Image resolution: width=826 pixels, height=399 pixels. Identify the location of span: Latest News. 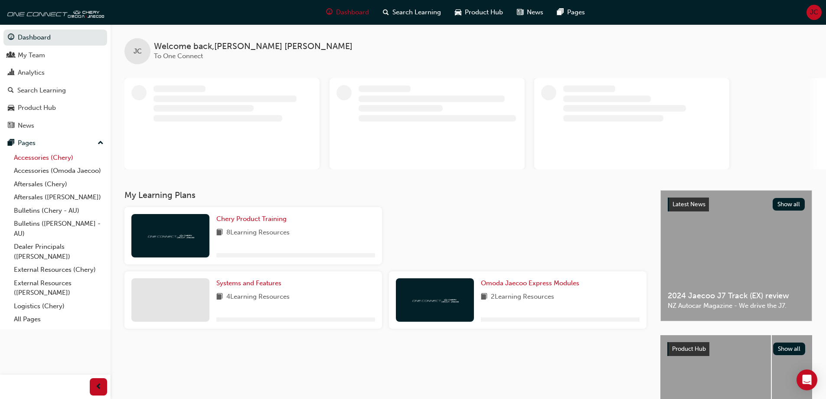
(689, 204).